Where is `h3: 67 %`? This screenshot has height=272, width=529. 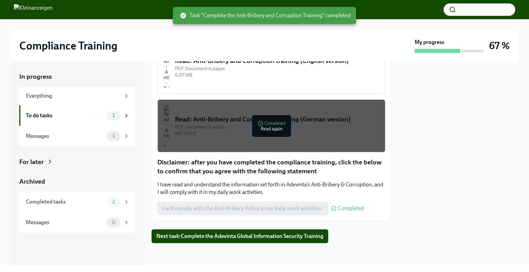
h3: 67 % is located at coordinates (499, 46).